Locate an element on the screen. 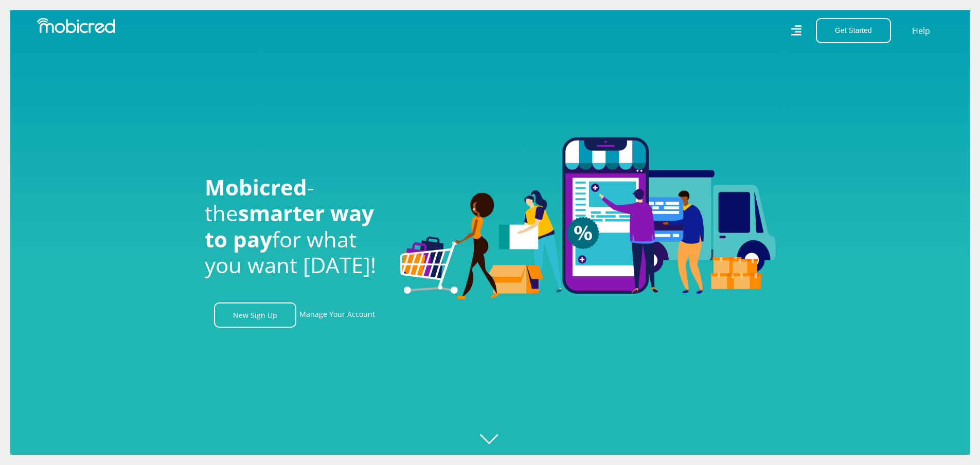 The width and height of the screenshot is (980, 465). a: Help is located at coordinates (921, 31).